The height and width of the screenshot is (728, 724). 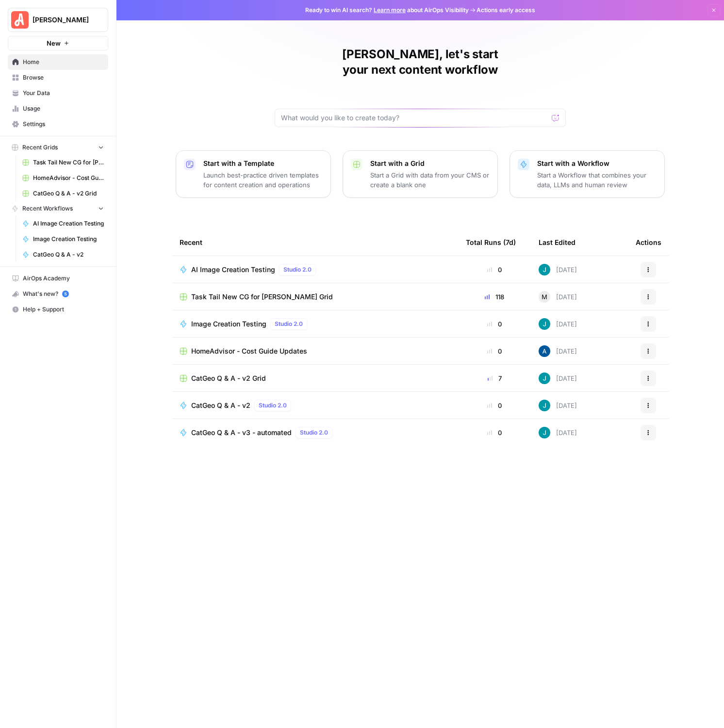 What do you see at coordinates (65, 294) in the screenshot?
I see `a: 5` at bounding box center [65, 294].